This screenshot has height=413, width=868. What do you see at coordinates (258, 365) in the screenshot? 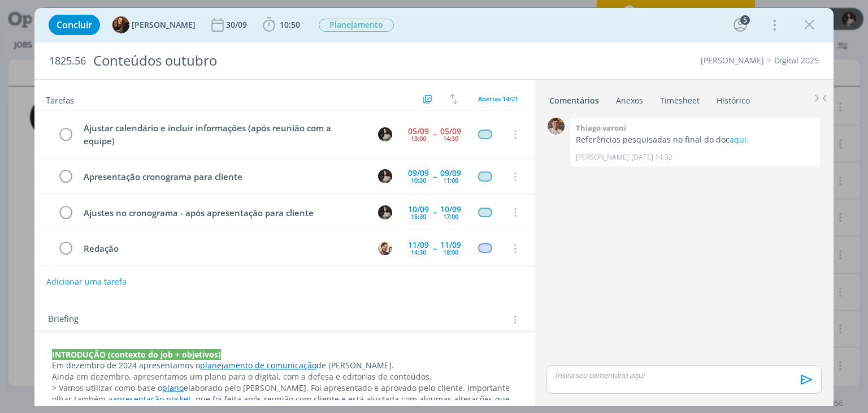
I see `a: planejamento de comunicação` at bounding box center [258, 365].